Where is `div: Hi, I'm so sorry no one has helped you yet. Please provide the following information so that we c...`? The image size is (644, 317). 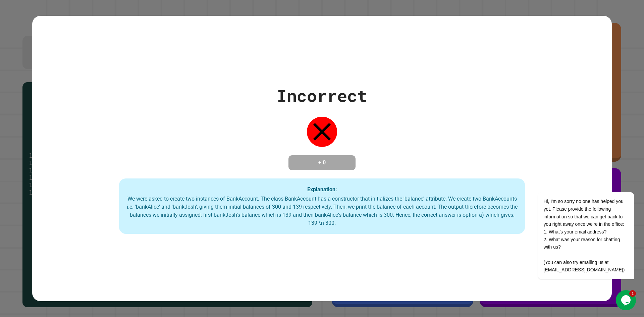
div: Hi, I'm so sorry no one has helped you yet. Please provide the following information so that we c... is located at coordinates (61, 104).